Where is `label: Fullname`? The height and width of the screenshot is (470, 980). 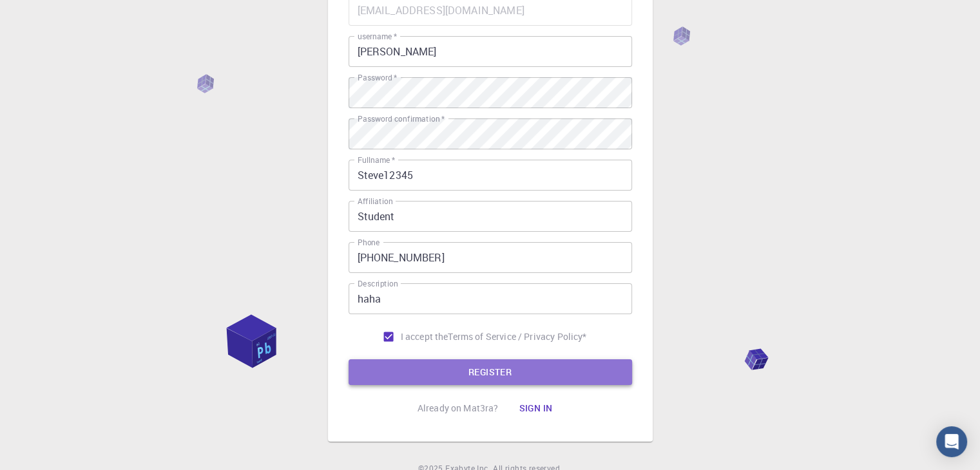
label: Fullname is located at coordinates (376, 160).